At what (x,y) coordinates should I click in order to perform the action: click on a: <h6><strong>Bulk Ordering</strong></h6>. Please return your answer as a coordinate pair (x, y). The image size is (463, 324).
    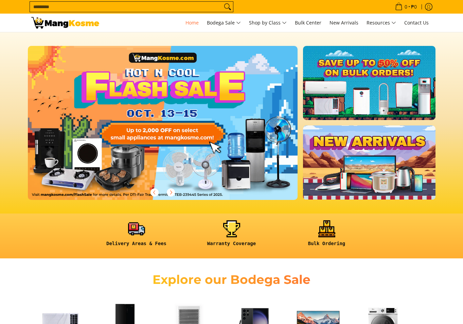
    Looking at the image, I should click on (327, 236).